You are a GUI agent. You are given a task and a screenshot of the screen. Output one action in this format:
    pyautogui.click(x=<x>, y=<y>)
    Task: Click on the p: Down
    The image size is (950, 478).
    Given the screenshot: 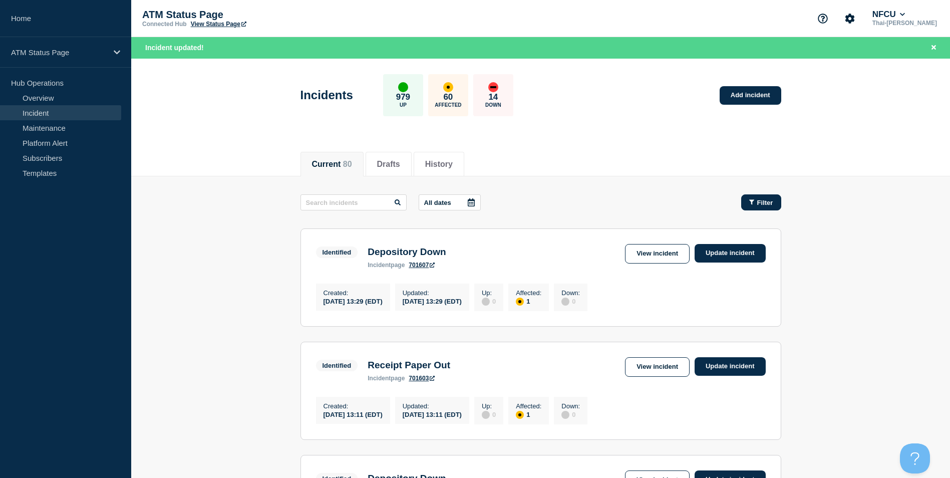 What is the action you would take?
    pyautogui.click(x=493, y=105)
    